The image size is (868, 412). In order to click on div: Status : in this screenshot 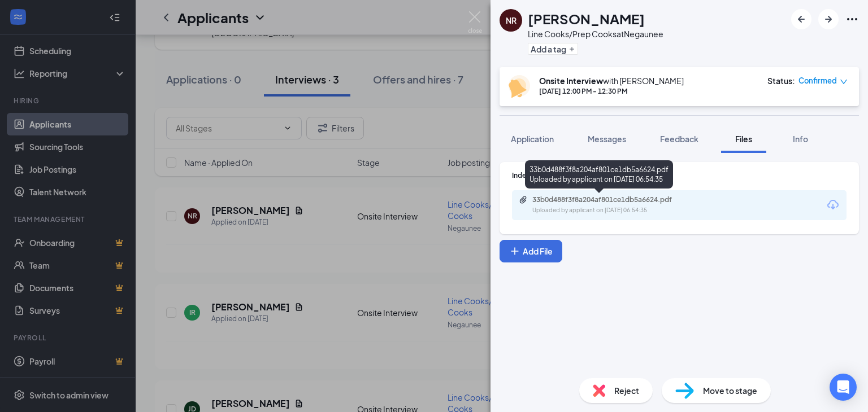, I will do `click(781, 80)`.